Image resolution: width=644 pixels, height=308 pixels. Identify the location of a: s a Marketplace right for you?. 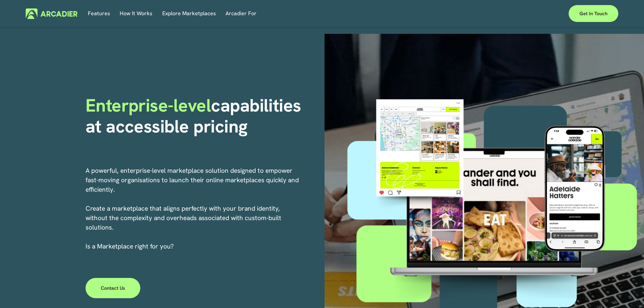
(131, 246).